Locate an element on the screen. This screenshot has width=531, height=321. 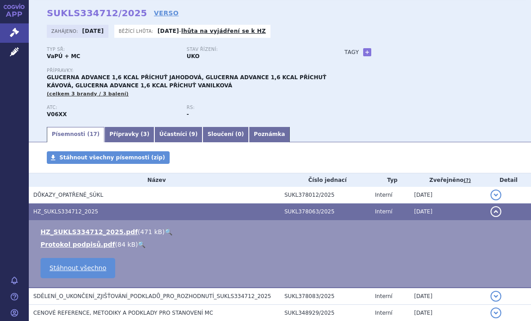
span: 0 is located at coordinates (239, 134).